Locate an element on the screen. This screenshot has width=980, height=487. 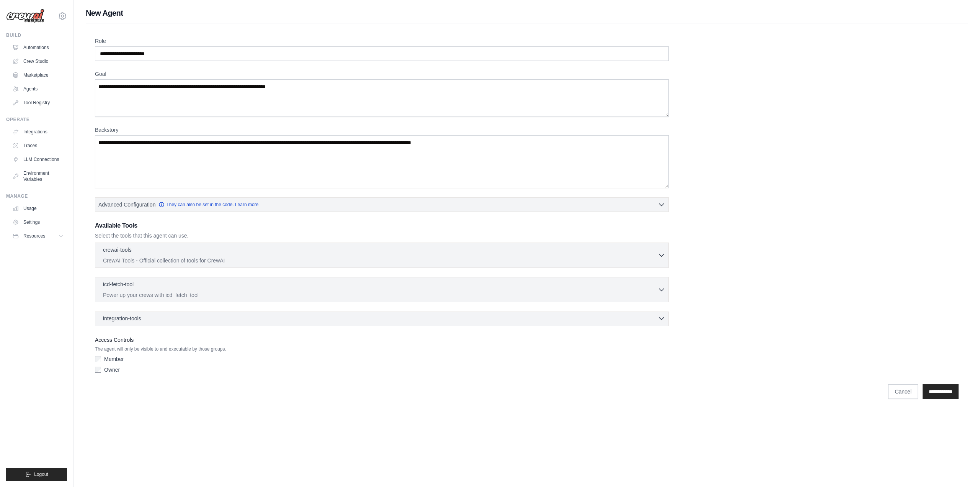
label: Access Controls is located at coordinates (381, 340).